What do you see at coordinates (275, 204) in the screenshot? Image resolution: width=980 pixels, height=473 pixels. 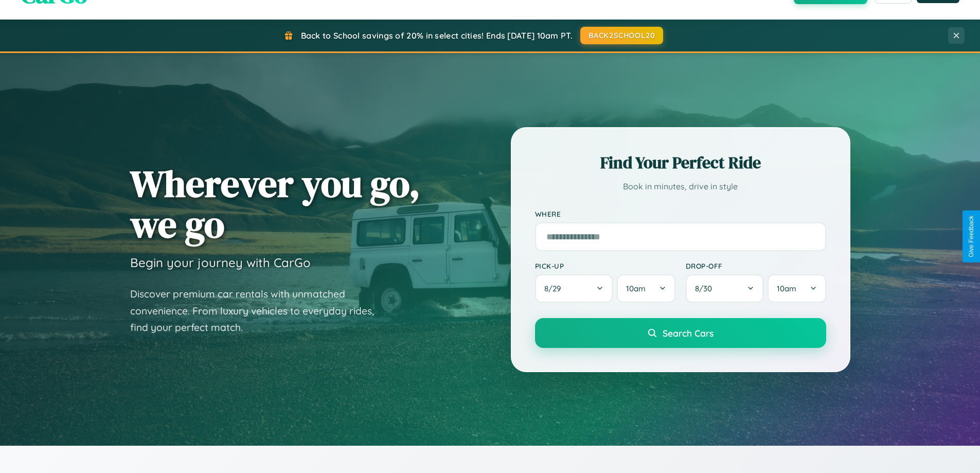 I see `h1: Wherever you go, we go` at bounding box center [275, 204].